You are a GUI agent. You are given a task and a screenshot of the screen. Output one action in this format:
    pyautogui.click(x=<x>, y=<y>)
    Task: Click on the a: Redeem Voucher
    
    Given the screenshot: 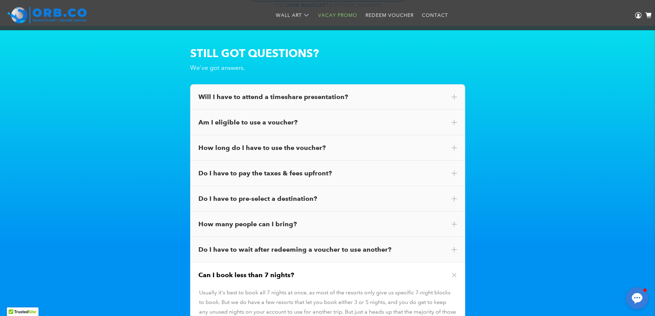 What is the action you would take?
    pyautogui.click(x=390, y=15)
    